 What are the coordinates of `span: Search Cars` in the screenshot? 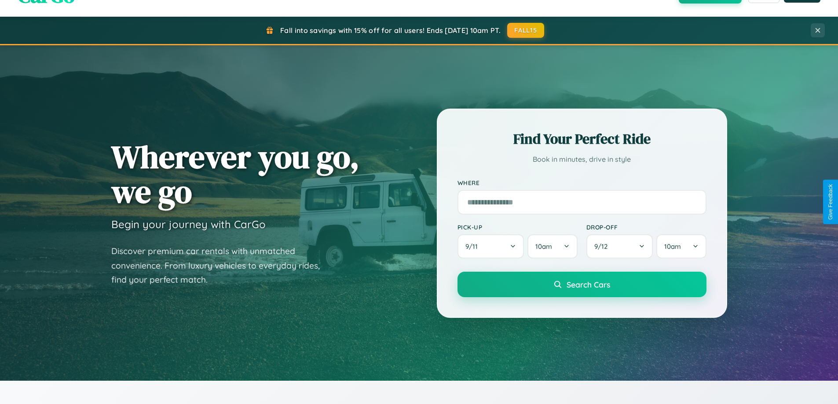 It's located at (588, 285).